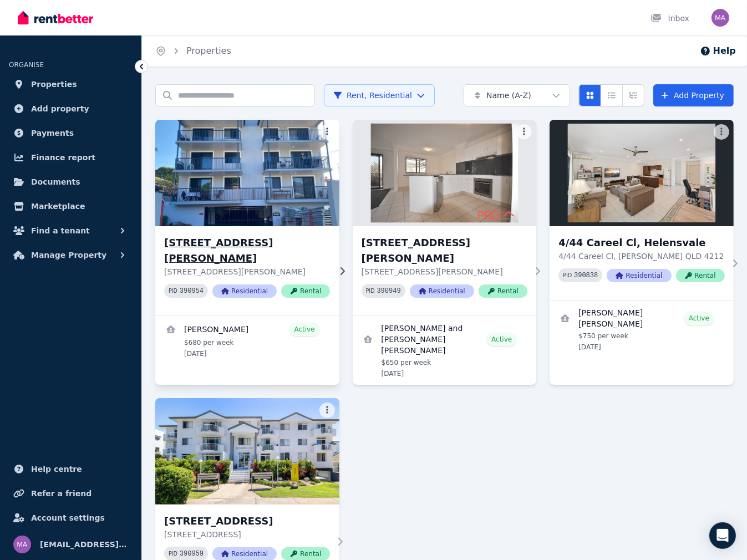  Describe the element at coordinates (445, 173) in the screenshot. I see `img: 3/28 Little Norman St, Southport` at that location.